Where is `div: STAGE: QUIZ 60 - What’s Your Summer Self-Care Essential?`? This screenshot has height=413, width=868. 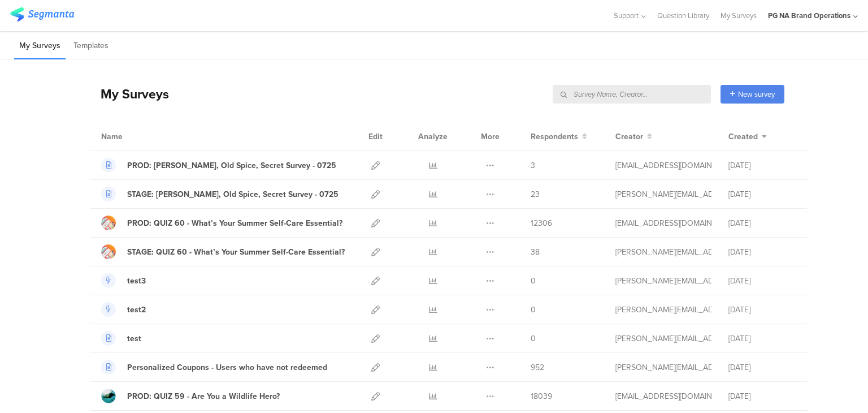
div: STAGE: QUIZ 60 - What’s Your Summer Self-Care Essential? is located at coordinates (235, 252).